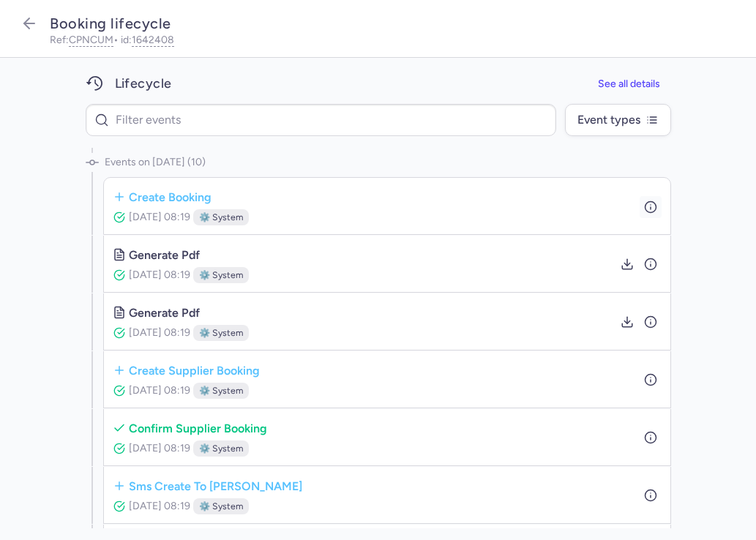 The height and width of the screenshot is (540, 756). I want to click on h3: Lifecycle, so click(144, 83).